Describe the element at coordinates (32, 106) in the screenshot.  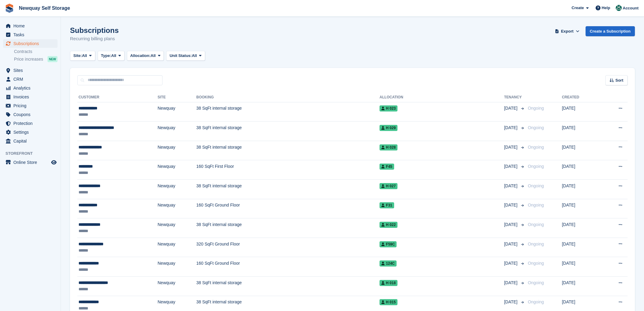
I see `span: Pricing` at that location.